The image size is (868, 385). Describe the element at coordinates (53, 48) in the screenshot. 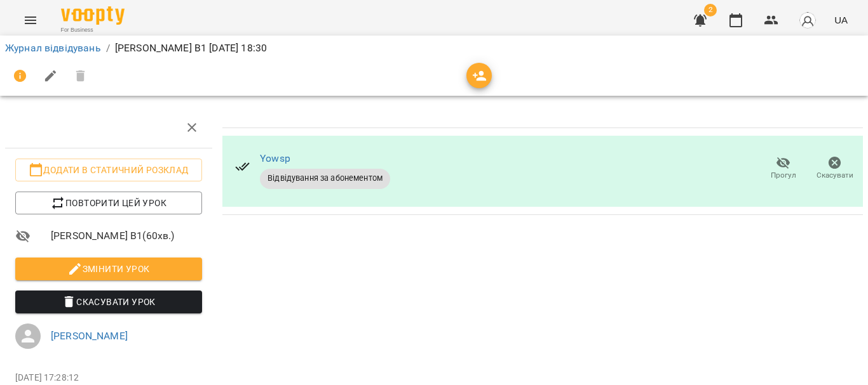

I see `a: Журнал відвідувань` at that location.